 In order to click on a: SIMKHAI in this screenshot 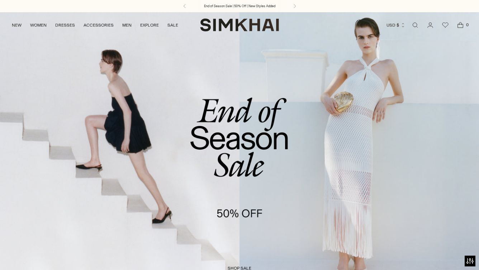, I will do `click(239, 25)`.